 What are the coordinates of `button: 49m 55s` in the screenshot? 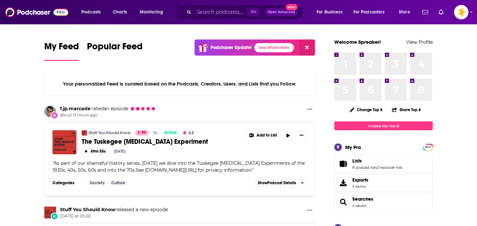 It's located at (95, 151).